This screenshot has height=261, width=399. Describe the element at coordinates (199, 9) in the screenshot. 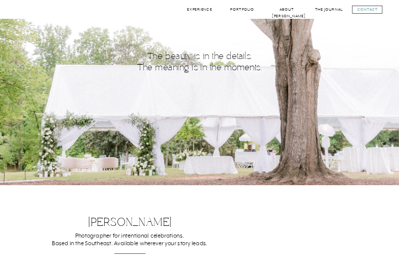

I see `a: Experience` at that location.